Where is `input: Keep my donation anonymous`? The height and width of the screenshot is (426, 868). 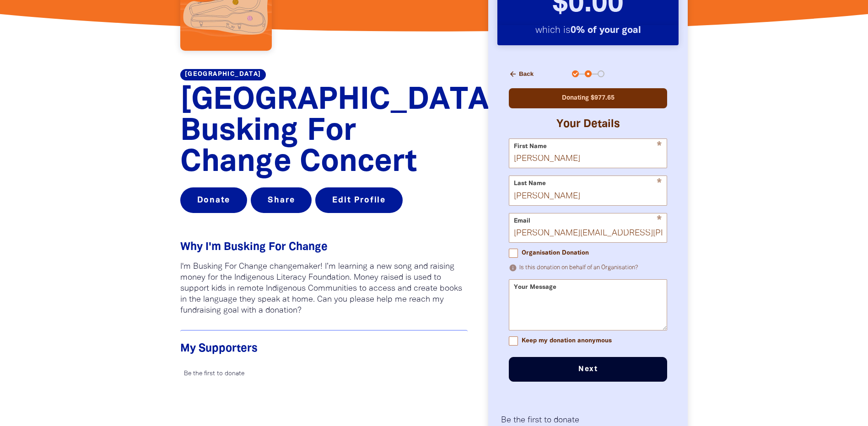
input: Keep my donation anonymous is located at coordinates (513, 341).